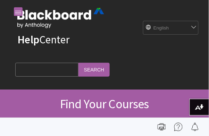  I want to click on select: Site Language Selector, so click(168, 28).